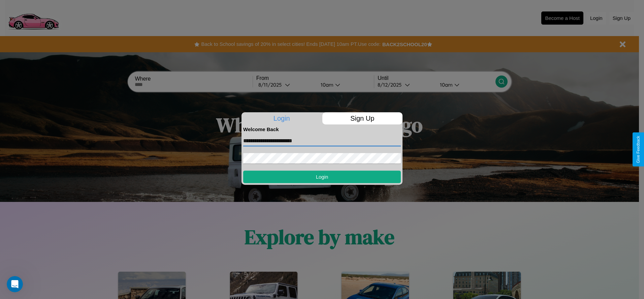 The image size is (644, 299). I want to click on p: Login, so click(282, 118).